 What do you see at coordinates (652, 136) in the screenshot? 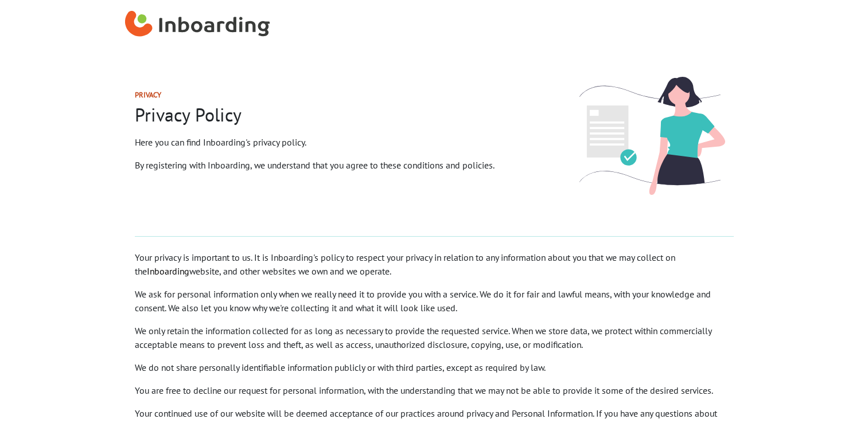
I see `img: Team` at bounding box center [652, 136].